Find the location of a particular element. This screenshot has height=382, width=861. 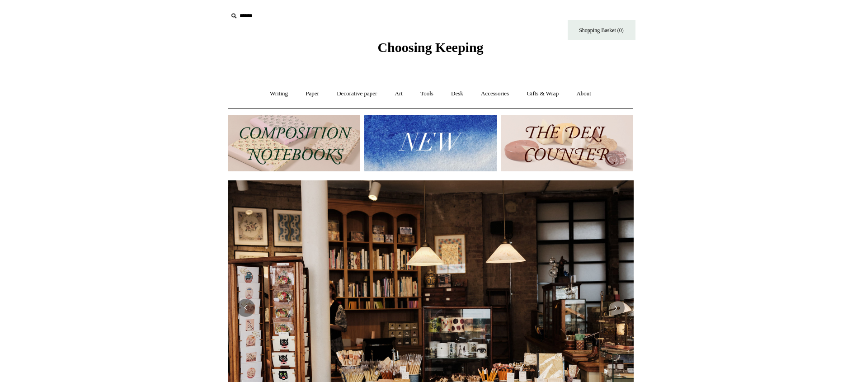

a: About is located at coordinates (583, 94).